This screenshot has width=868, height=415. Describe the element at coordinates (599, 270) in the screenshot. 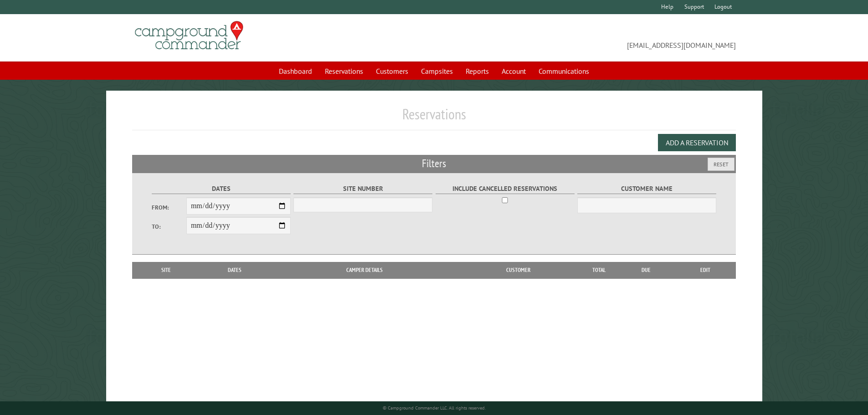

I see `th: Total` at that location.